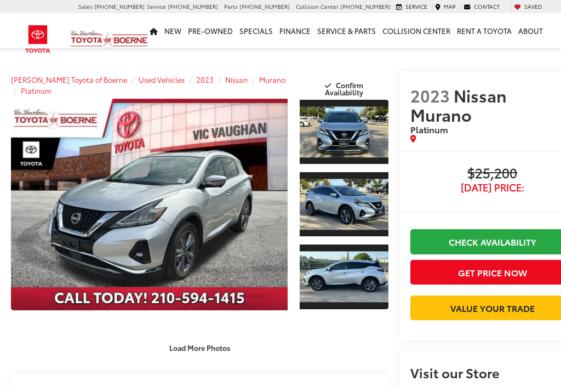 The height and width of the screenshot is (386, 561). I want to click on span: Confirm Availability, so click(344, 88).